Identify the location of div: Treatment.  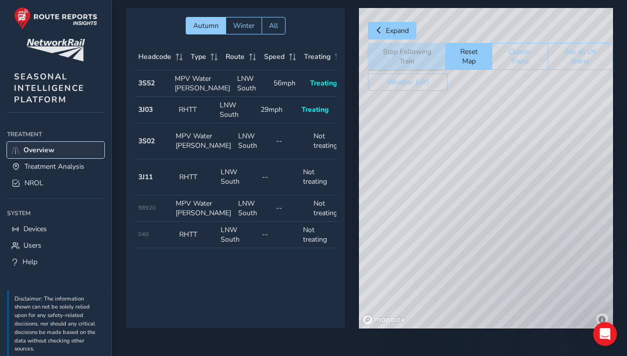
(55, 134).